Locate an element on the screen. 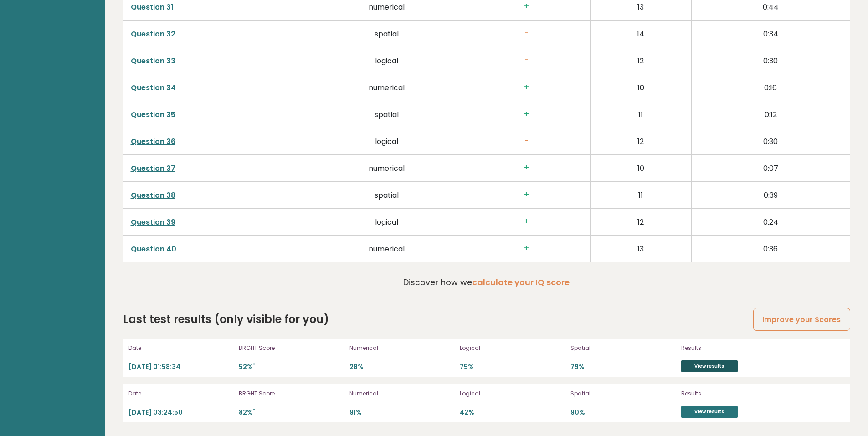 This screenshot has width=868, height=436. a: Question 35 is located at coordinates (153, 114).